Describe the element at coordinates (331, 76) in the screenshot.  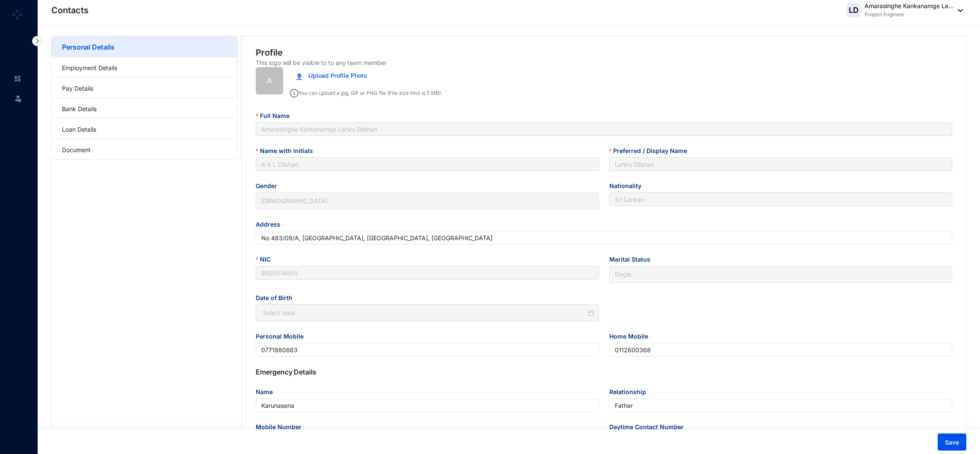
I see `button: Upload Profile Photo` at that location.